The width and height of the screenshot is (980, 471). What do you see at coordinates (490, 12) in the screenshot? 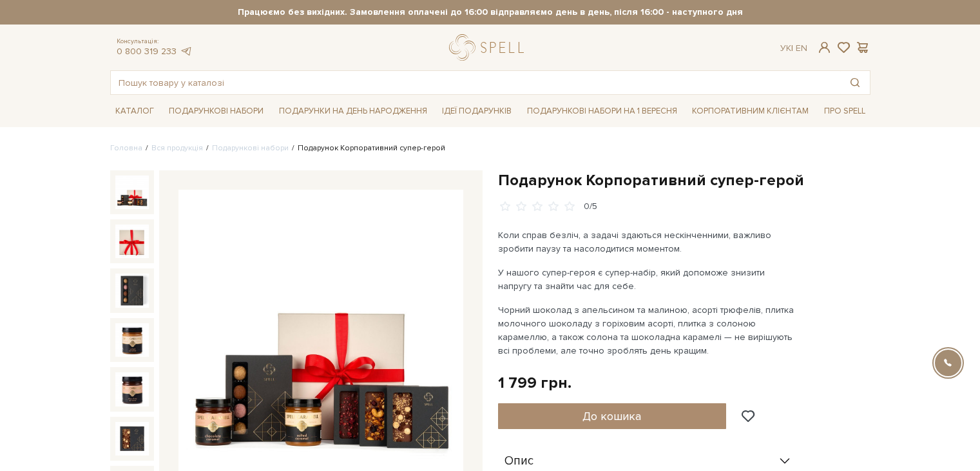
I see `strong: Працюємо без вихідних. Замовлення оплачені до 16:00 відправляємо день в день, після 16:00 - насту...` at bounding box center [490, 12].